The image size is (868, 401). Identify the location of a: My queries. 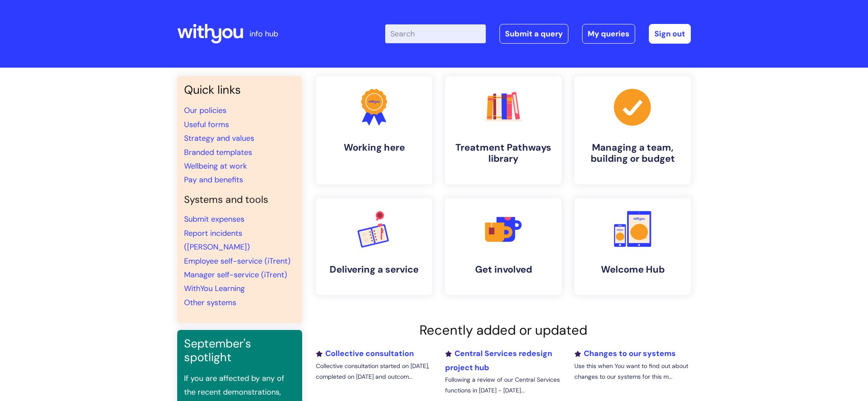
(609, 34).